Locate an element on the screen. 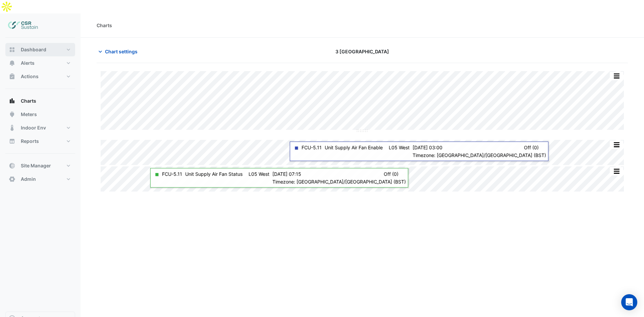 The width and height of the screenshot is (644, 317). span: Site Manager is located at coordinates (36, 166).